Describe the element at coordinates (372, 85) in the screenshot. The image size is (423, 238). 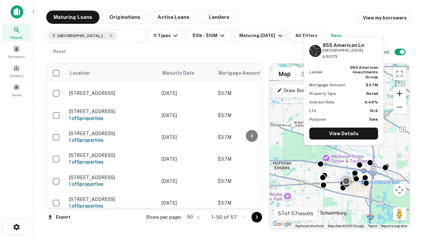
I see `strong: $3.7M` at that location.